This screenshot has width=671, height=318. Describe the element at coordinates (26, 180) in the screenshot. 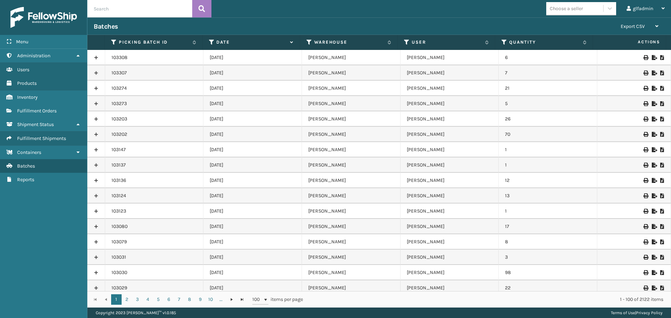

I see `span: Reports` at that location.